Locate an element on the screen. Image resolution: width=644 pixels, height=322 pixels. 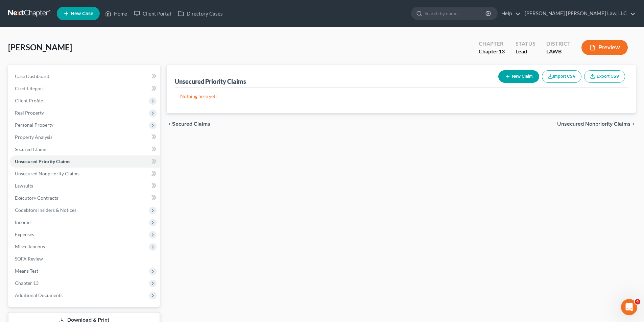
a: SOFA Review is located at coordinates (84, 259).